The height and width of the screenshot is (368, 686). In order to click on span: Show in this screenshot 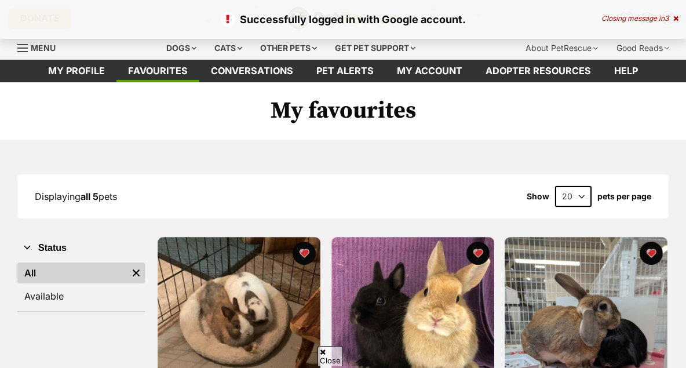, I will do `click(538, 197)`.